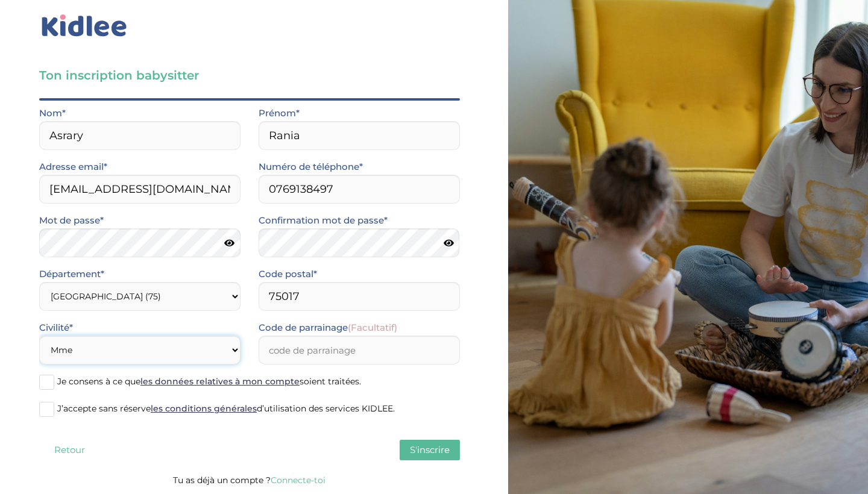  I want to click on span: S'inscrire, so click(430, 449).